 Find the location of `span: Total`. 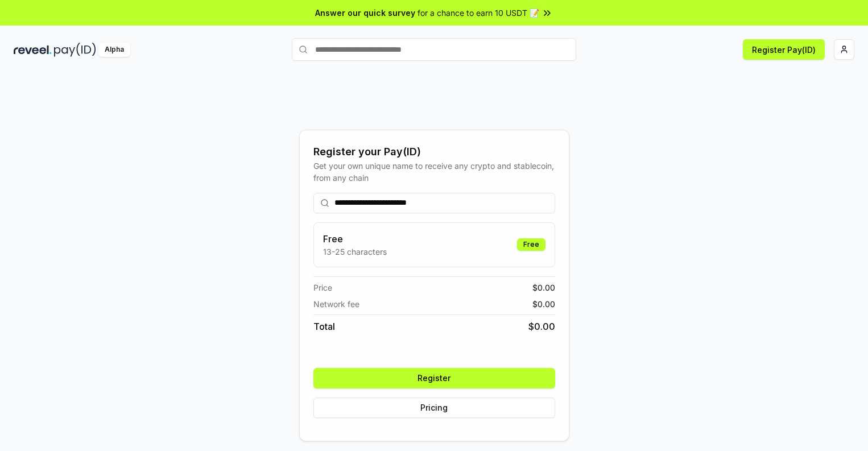

span: Total is located at coordinates (324, 327).